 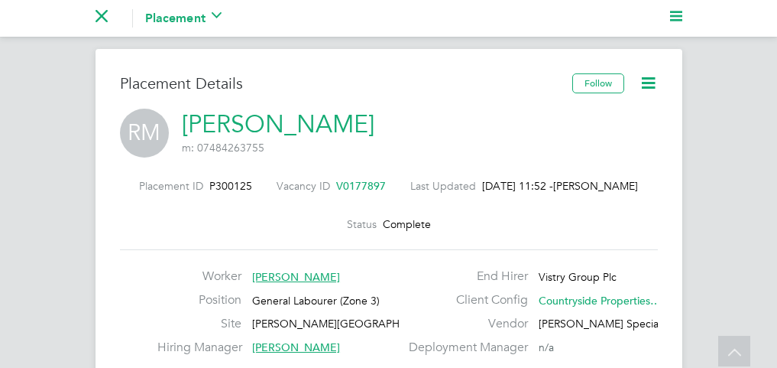 I want to click on h3: Placement Details, so click(x=340, y=83).